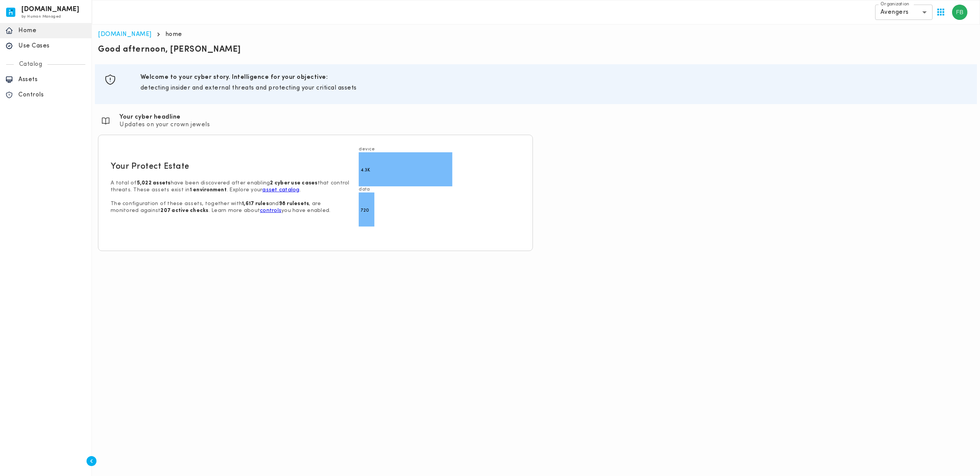  I want to click on a: asset catalog, so click(280, 190).